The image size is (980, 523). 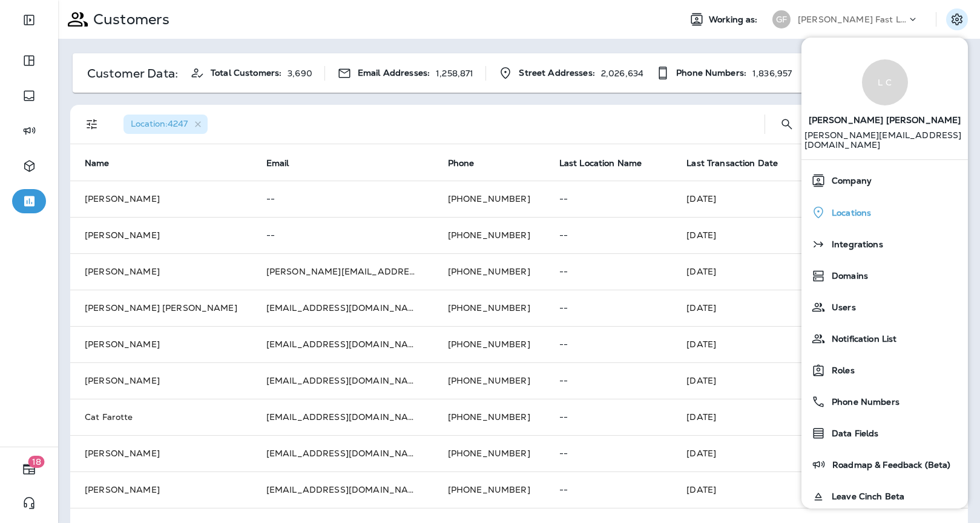 I want to click on div: Location:4247, so click(x=165, y=124).